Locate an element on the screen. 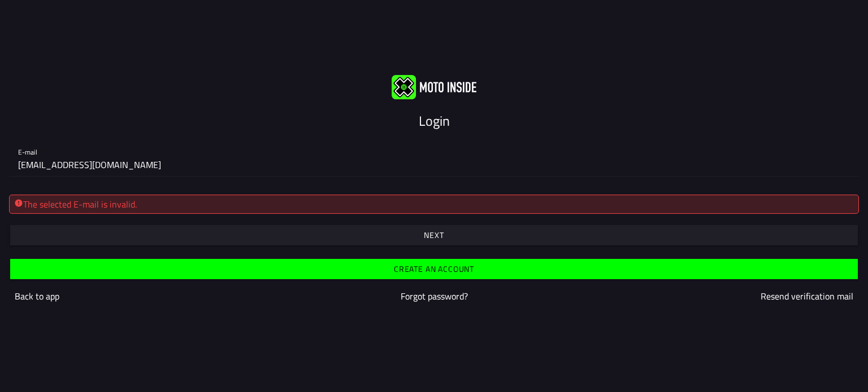  ion-text: Resend verification mail is located at coordinates (807, 297).